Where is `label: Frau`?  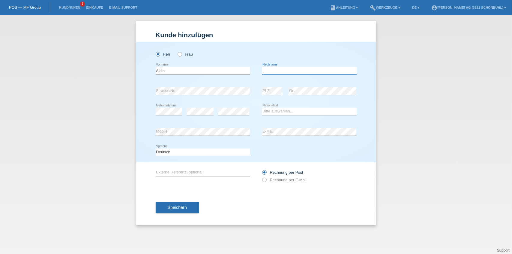 label: Frau is located at coordinates (185, 54).